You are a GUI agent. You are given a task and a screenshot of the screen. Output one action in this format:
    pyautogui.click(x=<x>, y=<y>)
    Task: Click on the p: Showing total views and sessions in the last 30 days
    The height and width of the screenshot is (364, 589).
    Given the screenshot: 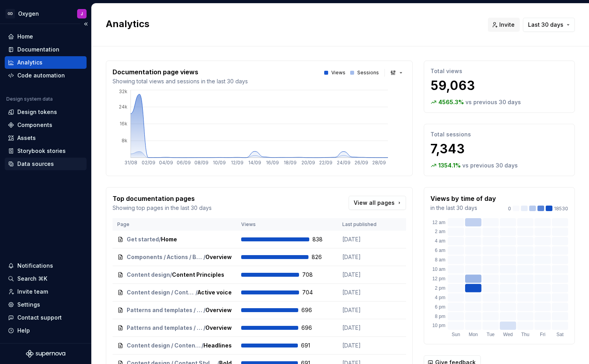 What is the action you would take?
    pyautogui.click(x=180, y=81)
    